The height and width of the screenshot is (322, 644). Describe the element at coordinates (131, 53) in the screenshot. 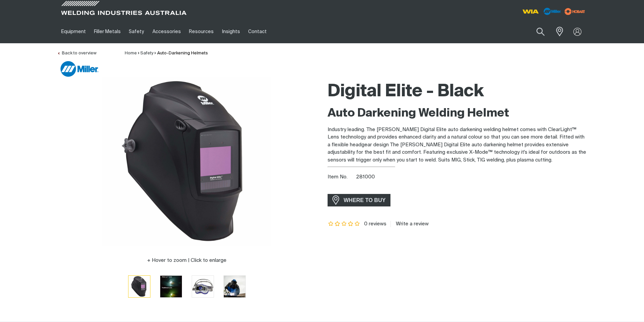

I see `a: Home` at that location.